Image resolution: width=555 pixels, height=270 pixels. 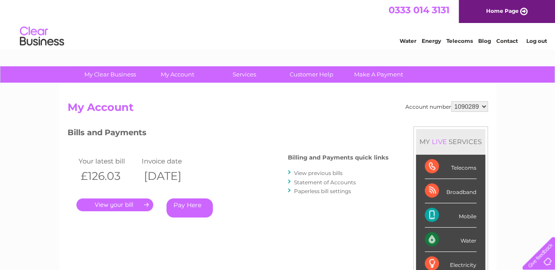 What do you see at coordinates (419, 10) in the screenshot?
I see `a: 0333 014 3131` at bounding box center [419, 10].